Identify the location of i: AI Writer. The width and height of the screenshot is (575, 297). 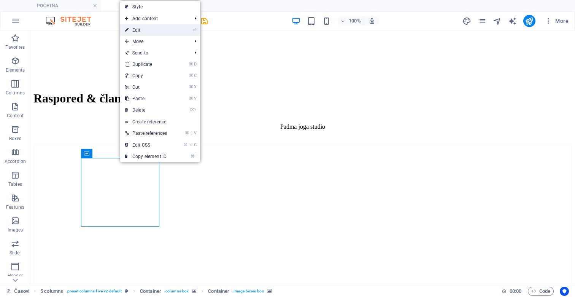
(512, 21).